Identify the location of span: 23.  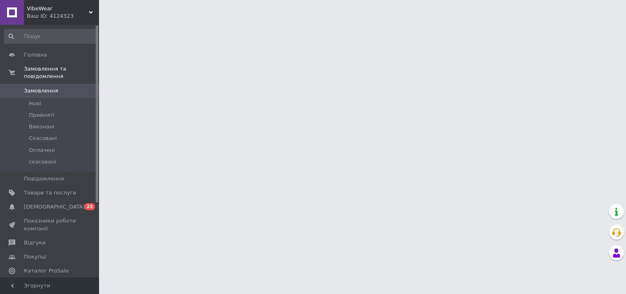
(90, 206).